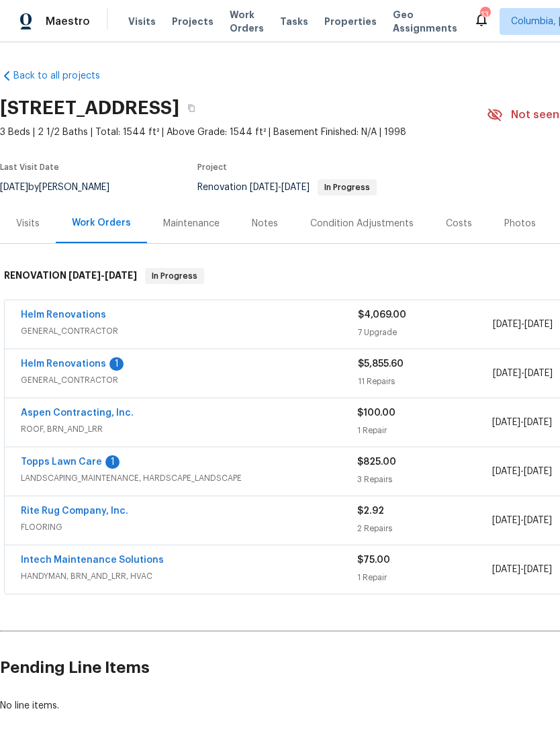 The width and height of the screenshot is (560, 730). Describe the element at coordinates (192, 108) in the screenshot. I see `button: Copy Address` at that location.